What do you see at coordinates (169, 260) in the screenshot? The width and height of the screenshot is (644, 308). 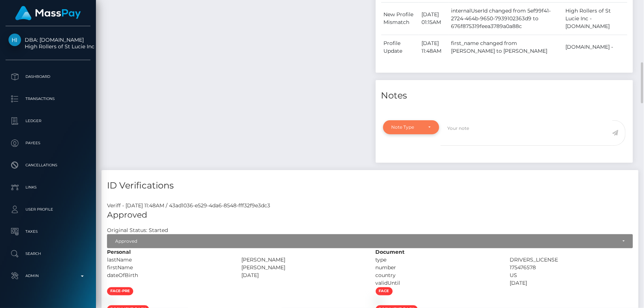 I see `div: lastName` at bounding box center [169, 260].